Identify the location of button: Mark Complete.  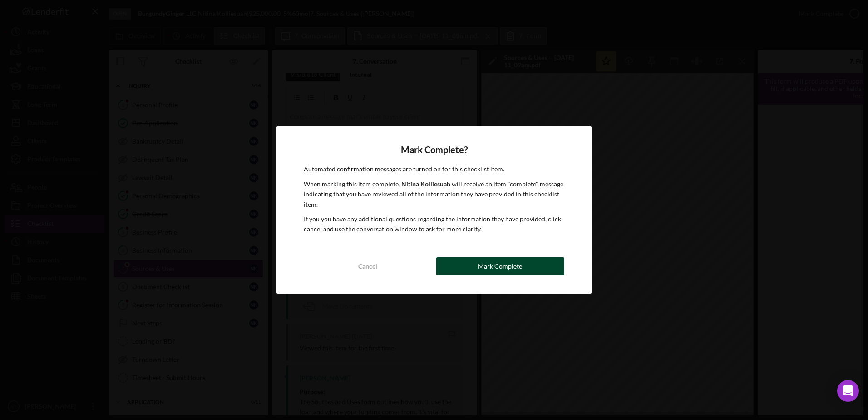
(501, 266).